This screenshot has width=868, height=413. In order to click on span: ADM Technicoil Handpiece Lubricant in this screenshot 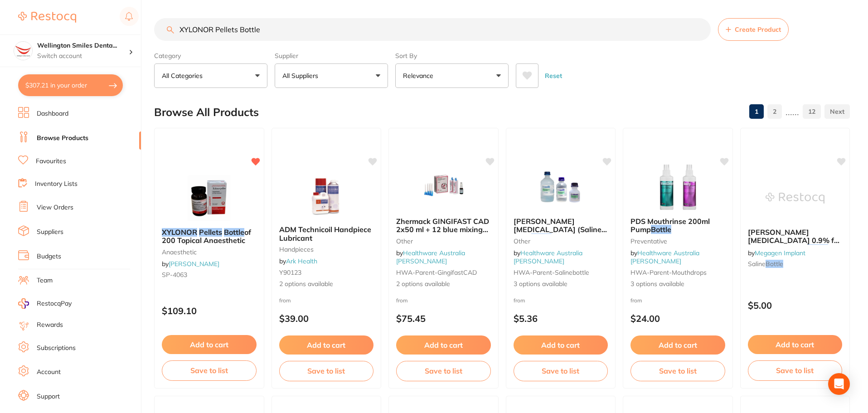, I will do `click(325, 233)`.